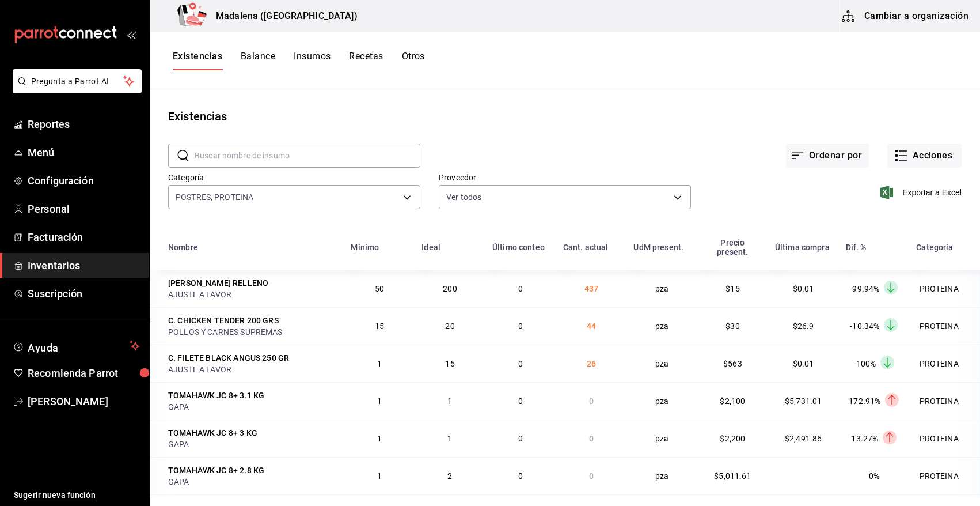  Describe the element at coordinates (733, 326) in the screenshot. I see `span: $30` at that location.